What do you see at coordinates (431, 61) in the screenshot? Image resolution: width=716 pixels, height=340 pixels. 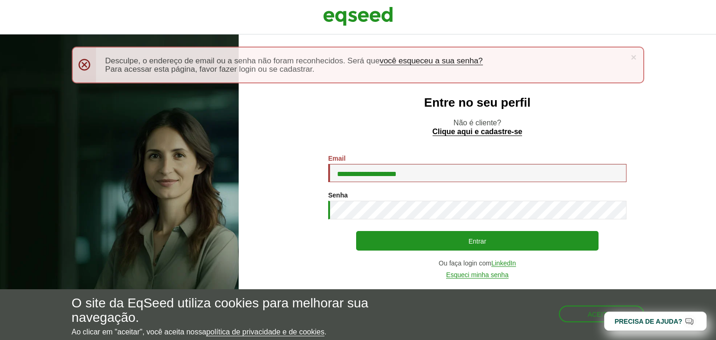 I see `a: você esqueceu a sua senha?` at bounding box center [431, 61].